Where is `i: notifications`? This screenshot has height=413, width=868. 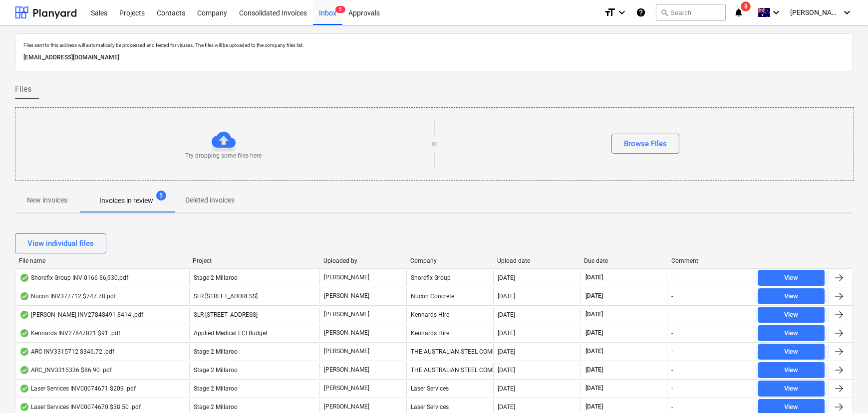 i: notifications is located at coordinates (738, 12).